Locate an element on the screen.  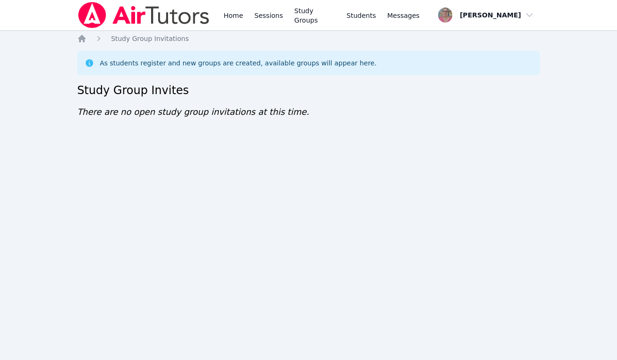
span: Messages is located at coordinates (404, 16).